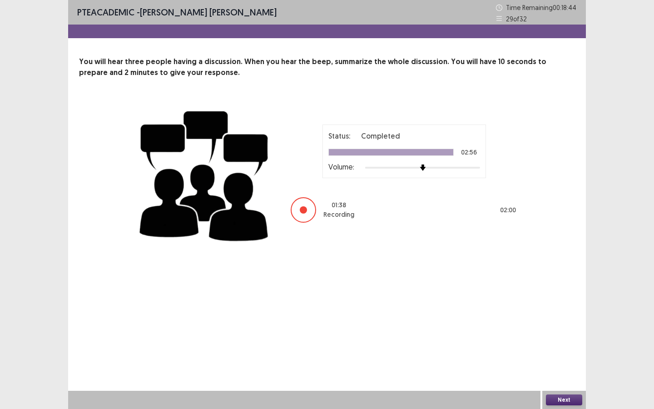 This screenshot has height=409, width=654. I want to click on p: Volume:, so click(341, 167).